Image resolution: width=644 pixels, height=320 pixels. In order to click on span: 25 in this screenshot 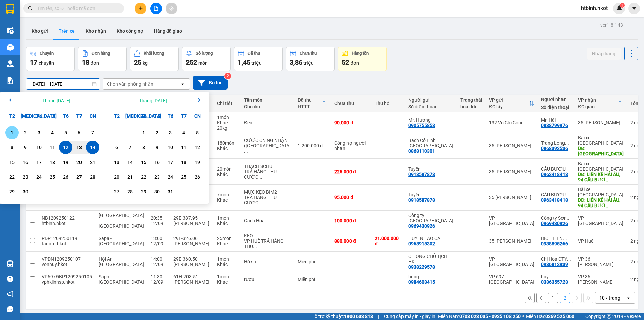, I will do `click(137, 63)`.